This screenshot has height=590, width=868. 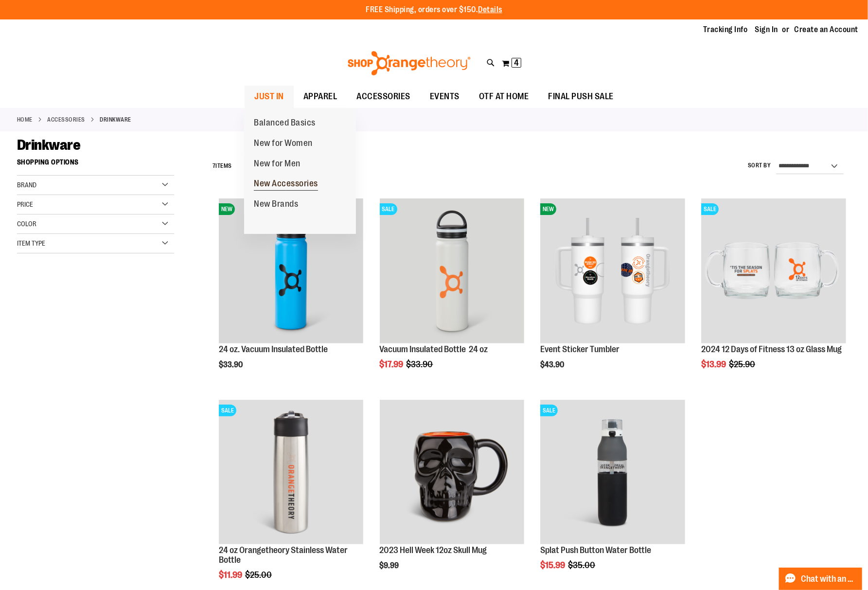 What do you see at coordinates (503, 97) in the screenshot?
I see `span: OTF AT HOME` at bounding box center [503, 97].